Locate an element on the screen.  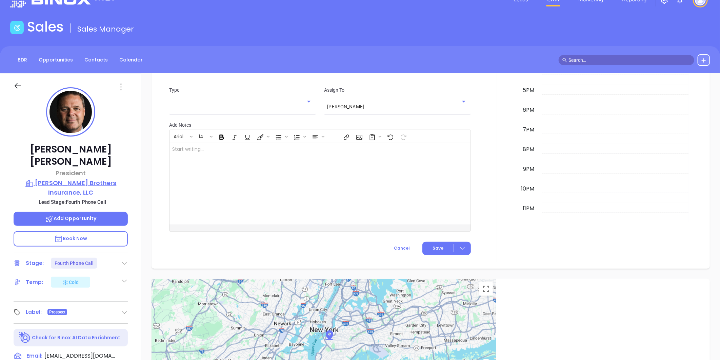
span: Arial is located at coordinates (178, 135).